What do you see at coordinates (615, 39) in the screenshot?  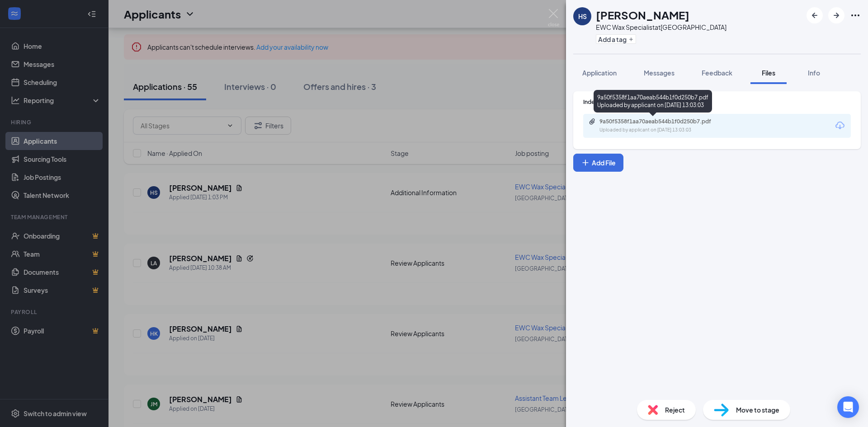 I see `button: PlusAdd a tag` at bounding box center [615, 39].